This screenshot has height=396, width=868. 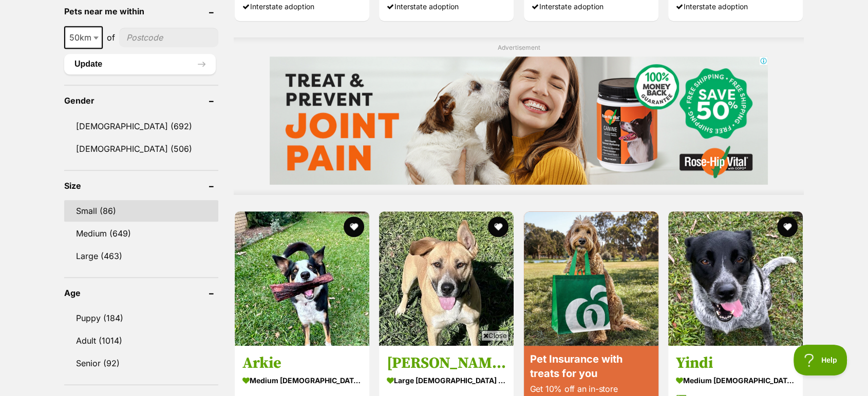 What do you see at coordinates (735, 363) in the screenshot?
I see `h3: Yindi` at bounding box center [735, 363].